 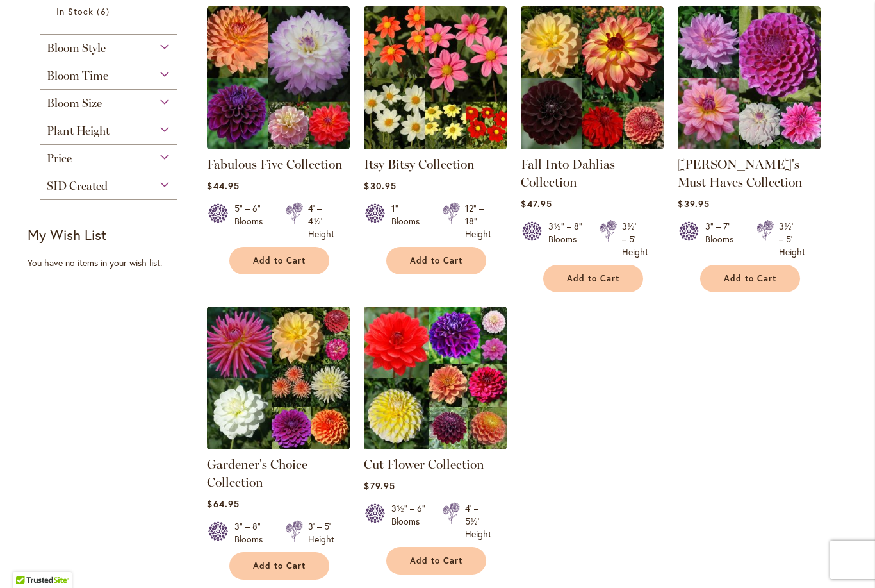 I want to click on div: You have no items in your wish list., so click(x=113, y=263).